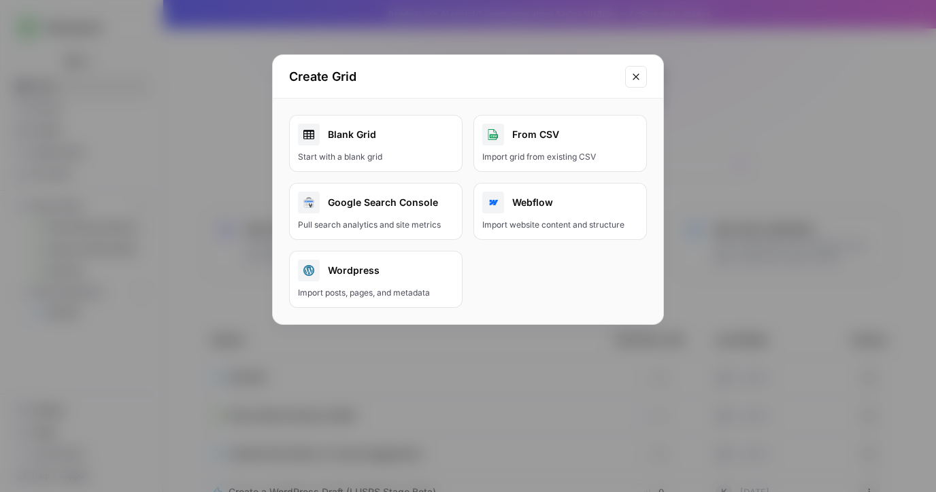 This screenshot has width=936, height=492. I want to click on div: Google Search Console, so click(375, 203).